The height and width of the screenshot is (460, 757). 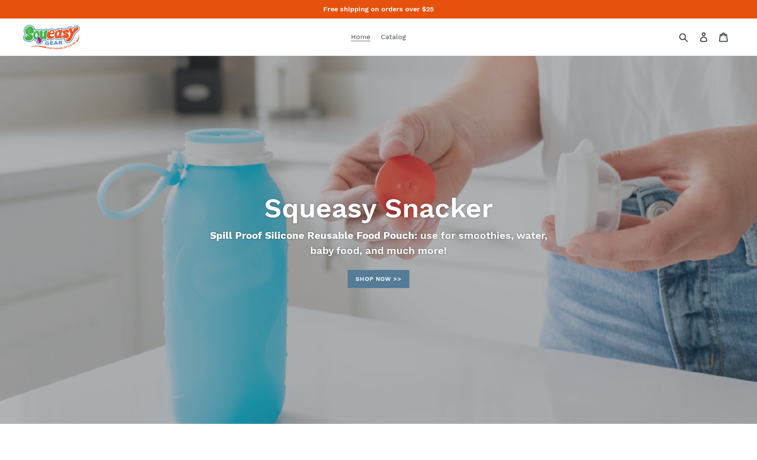 I want to click on a: Shop now >>: Catalog, so click(x=379, y=279).